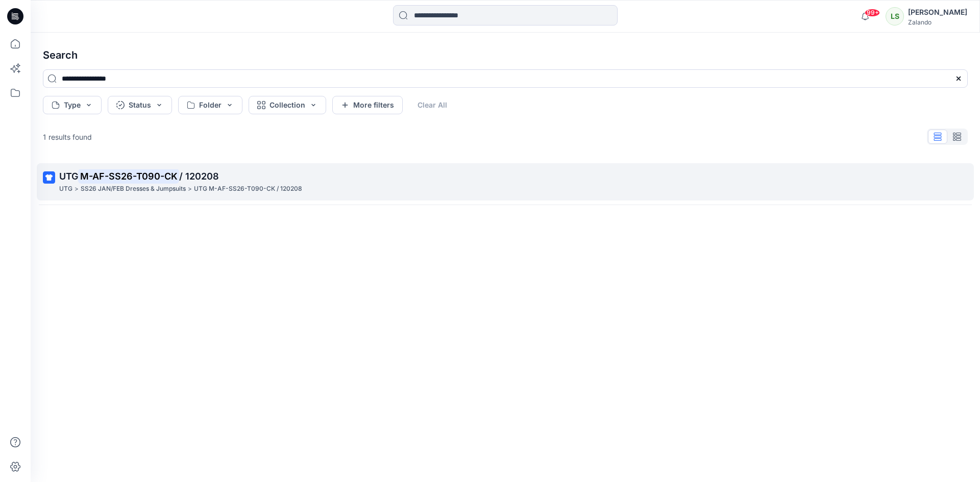 The width and height of the screenshot is (980, 482). I want to click on span: 99+, so click(872, 13).